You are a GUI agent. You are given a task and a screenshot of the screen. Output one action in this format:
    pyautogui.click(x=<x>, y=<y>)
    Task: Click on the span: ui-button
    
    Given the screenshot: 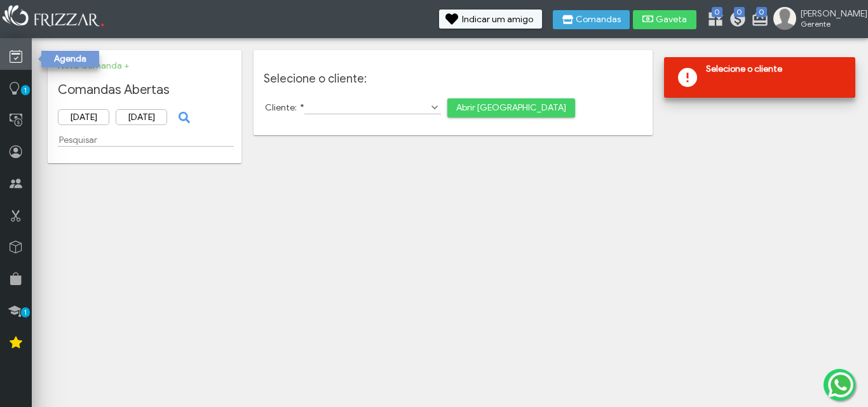 What is the action you would take?
    pyautogui.click(x=183, y=117)
    